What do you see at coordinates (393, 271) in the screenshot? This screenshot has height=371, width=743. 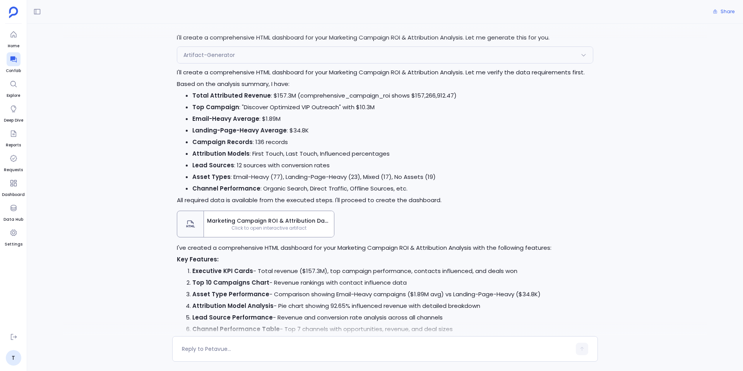 I see `li: - Total revenue ($157.3M), top campaign performance, contacts influenced, and deals won` at bounding box center [393, 271].